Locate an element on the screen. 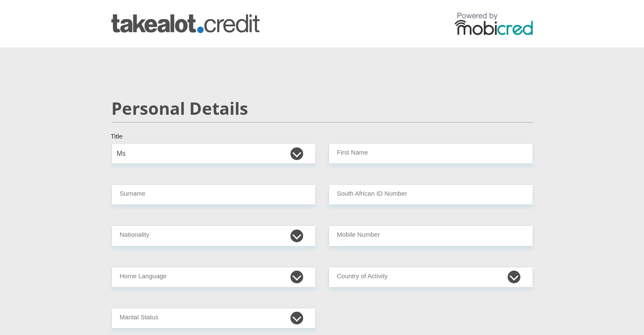 The width and height of the screenshot is (644, 335). input: Contact Number is located at coordinates (431, 236).